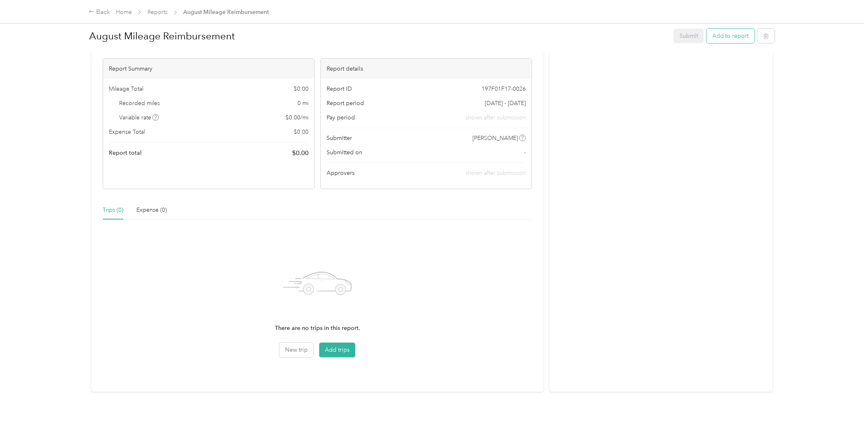 The image size is (868, 435). What do you see at coordinates (99, 13) in the screenshot?
I see `div: Back` at bounding box center [99, 13].